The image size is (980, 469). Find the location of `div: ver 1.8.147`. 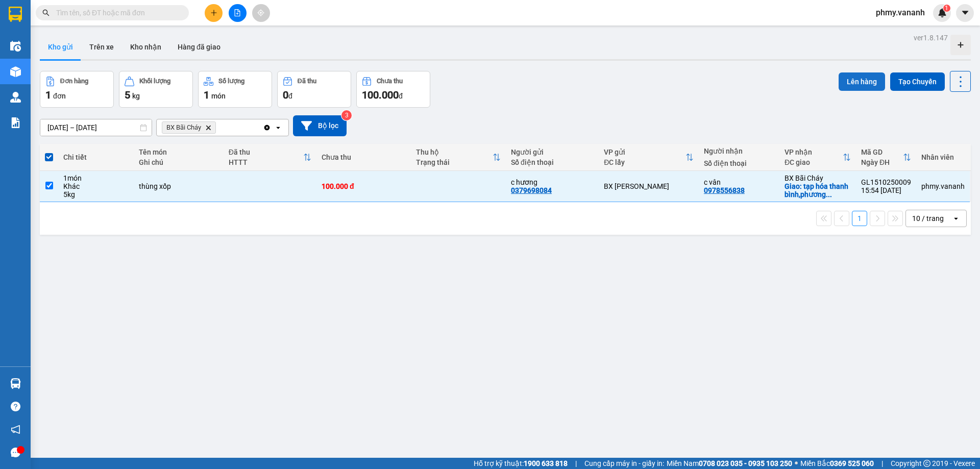

div: ver 1.8.147 is located at coordinates (930, 38).